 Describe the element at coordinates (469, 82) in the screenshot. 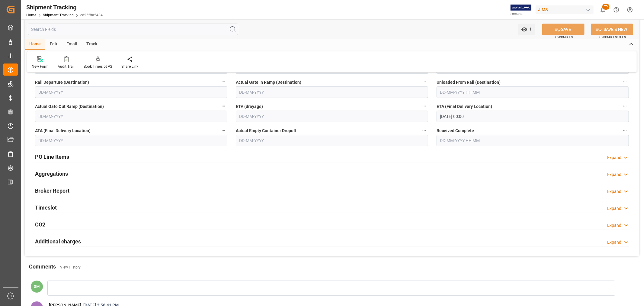

I see `span: Unloaded From Rail (Destination)` at that location.